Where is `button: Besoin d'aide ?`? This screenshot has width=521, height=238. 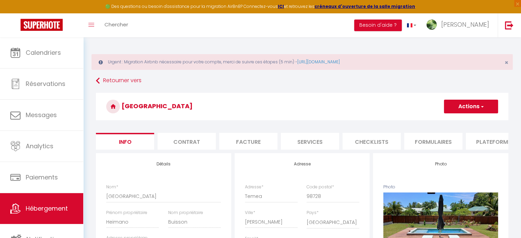 button: Besoin d'aide ? is located at coordinates (378, 25).